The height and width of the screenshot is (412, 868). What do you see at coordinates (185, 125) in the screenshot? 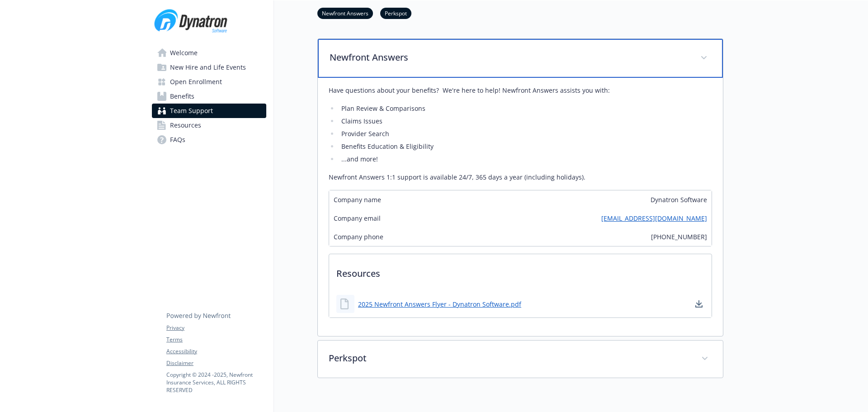
I see `span: Resources` at bounding box center [185, 125].